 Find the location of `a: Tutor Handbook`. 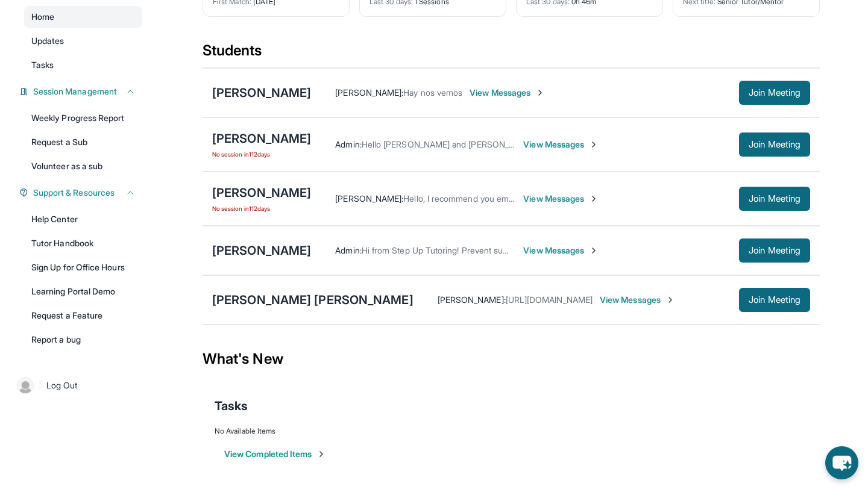

a: Tutor Handbook is located at coordinates (83, 243).